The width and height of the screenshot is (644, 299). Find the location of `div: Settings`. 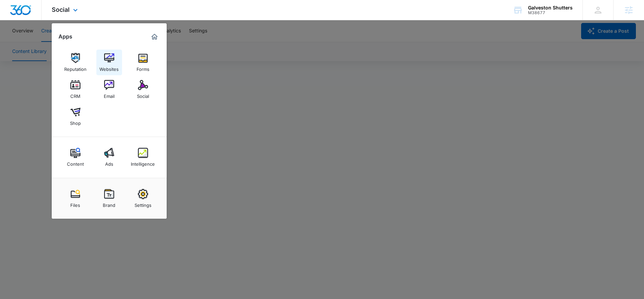

div: Settings is located at coordinates (143, 203).